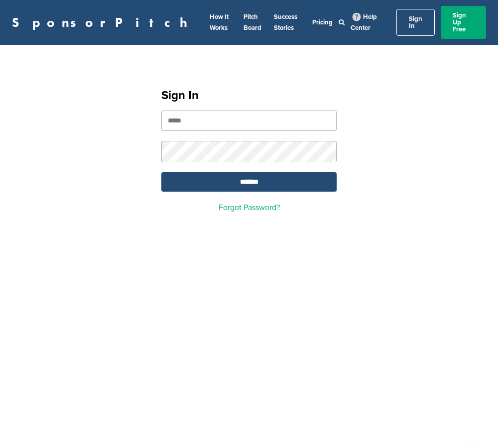 The height and width of the screenshot is (448, 498). What do you see at coordinates (415, 23) in the screenshot?
I see `a: Sign In` at bounding box center [415, 23].